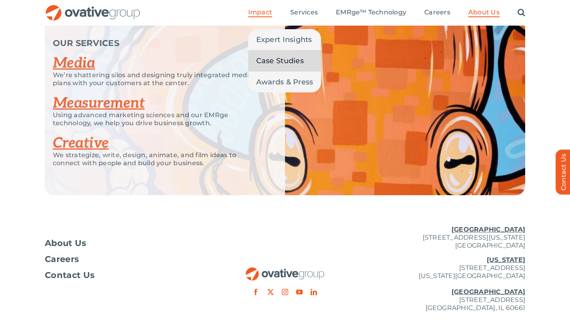 This screenshot has width=570, height=320. What do you see at coordinates (284, 40) in the screenshot?
I see `span: Expert Insights` at bounding box center [284, 40].